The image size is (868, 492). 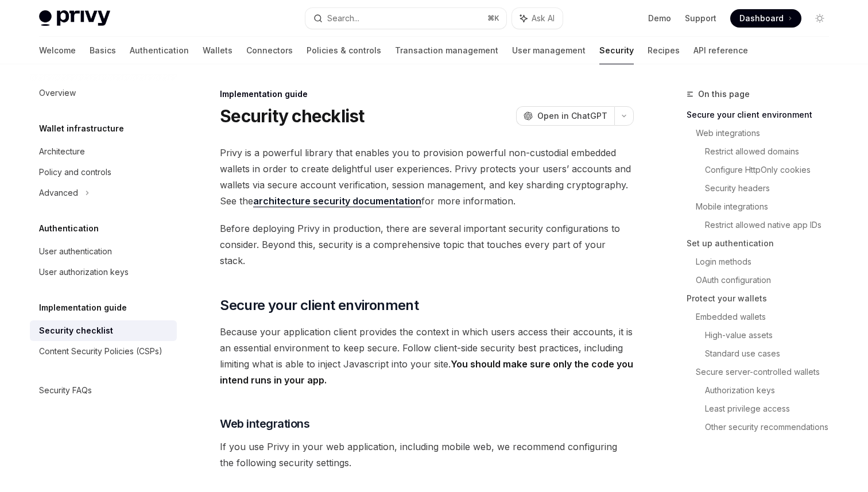 I want to click on div: Architecture, so click(x=62, y=152).